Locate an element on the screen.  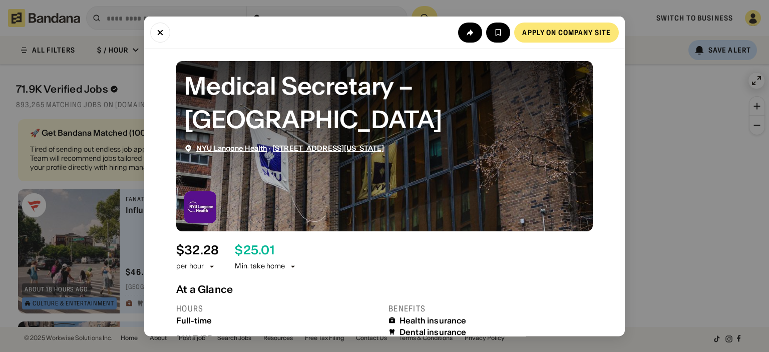
a: Apply on company site is located at coordinates (566, 32).